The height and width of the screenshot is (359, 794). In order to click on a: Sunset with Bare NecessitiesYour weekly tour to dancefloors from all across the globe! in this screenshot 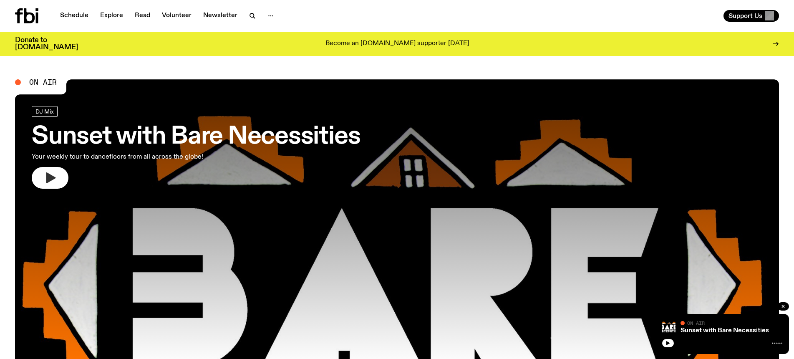, I will do `click(196, 147)`.